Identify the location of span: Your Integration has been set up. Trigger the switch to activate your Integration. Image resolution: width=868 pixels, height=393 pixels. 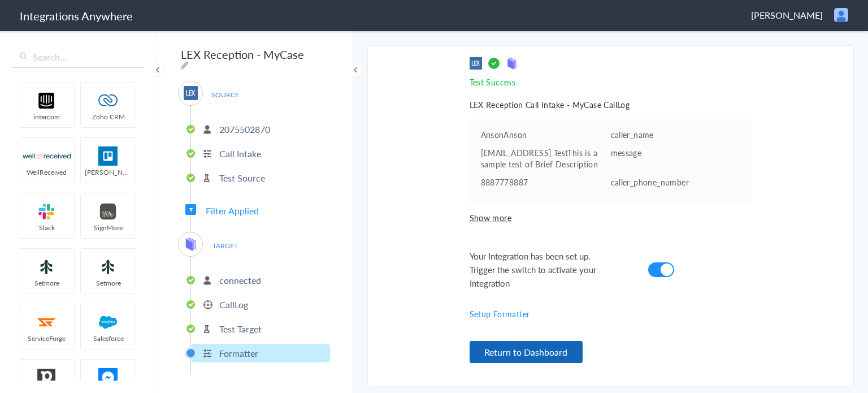
(543, 269).